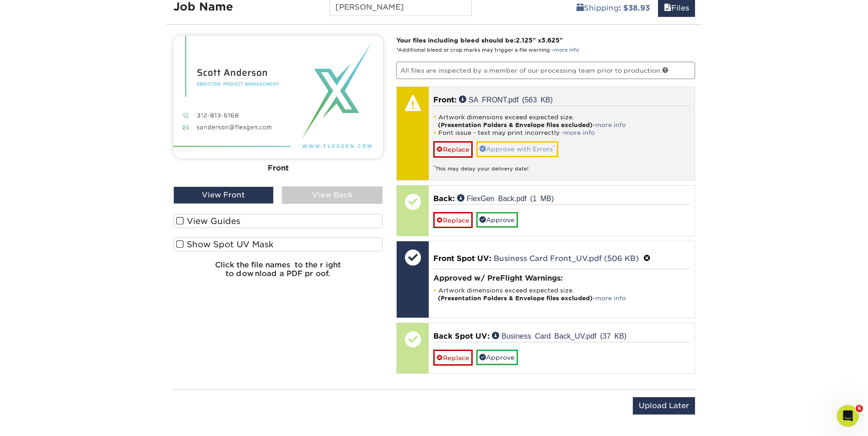 The height and width of the screenshot is (436, 868). I want to click on input: Upload Later, so click(664, 406).